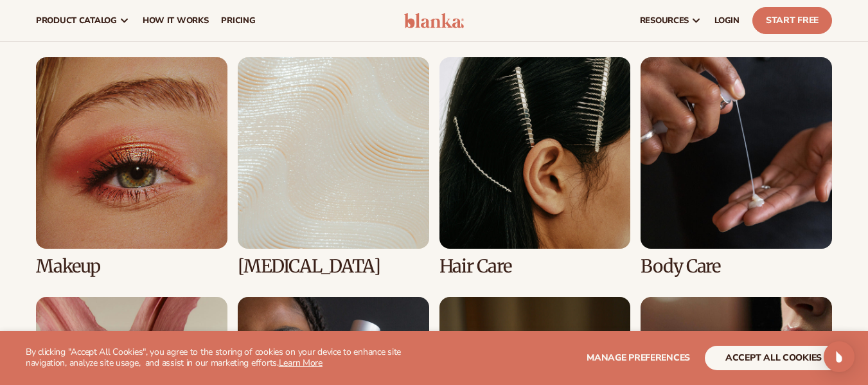 The height and width of the screenshot is (385, 868). Describe the element at coordinates (737, 266) in the screenshot. I see `h3: Body Care` at that location.